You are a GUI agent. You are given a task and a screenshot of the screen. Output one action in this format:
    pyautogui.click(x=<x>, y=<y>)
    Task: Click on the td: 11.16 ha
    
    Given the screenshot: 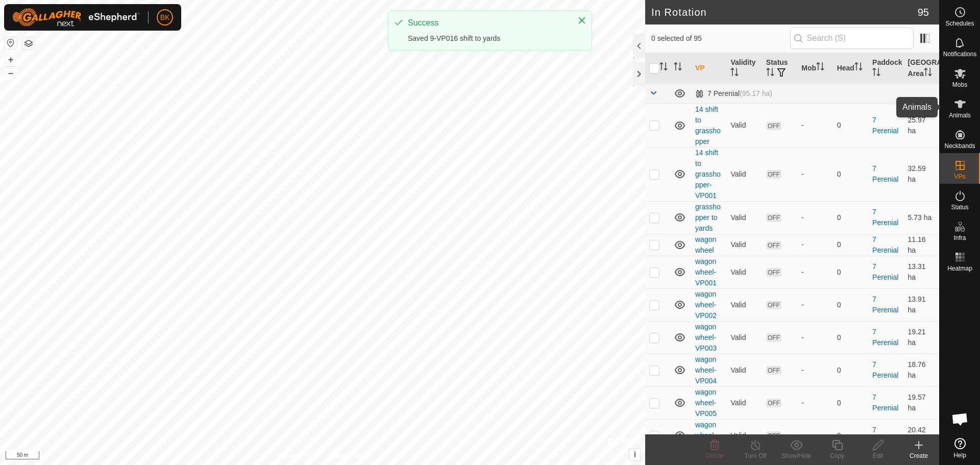 What is the action you would take?
    pyautogui.click(x=922, y=245)
    